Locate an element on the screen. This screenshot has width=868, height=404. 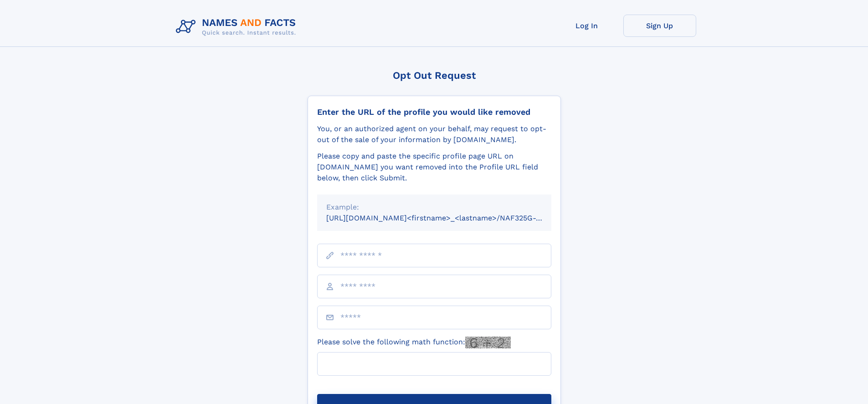
div: Example: is located at coordinates (434, 207).